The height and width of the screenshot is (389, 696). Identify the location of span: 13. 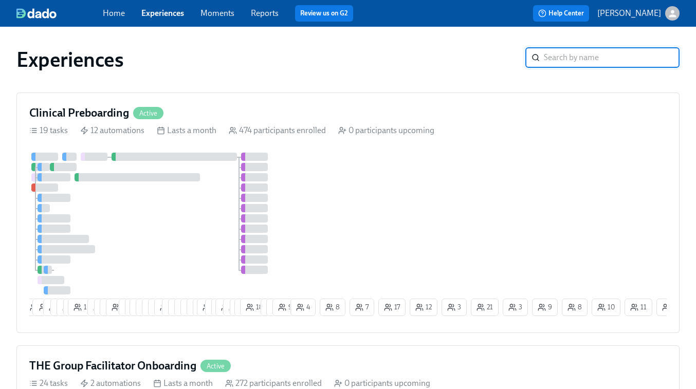
(168, 307).